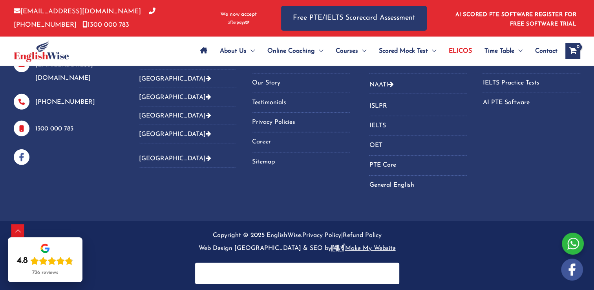  What do you see at coordinates (418, 165) in the screenshot?
I see `a: PTE Core` at bounding box center [418, 165].